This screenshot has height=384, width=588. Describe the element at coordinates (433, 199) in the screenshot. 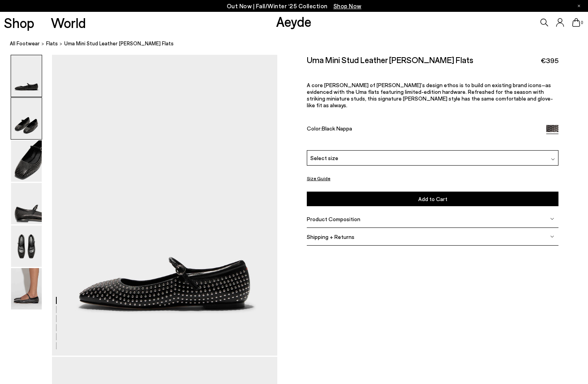

I see `span: Add to Cart` at that location.